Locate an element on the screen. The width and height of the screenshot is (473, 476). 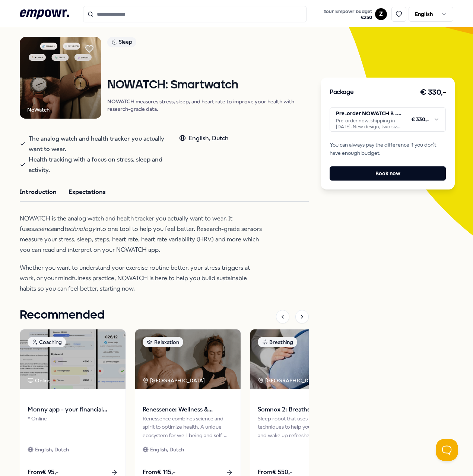
a: Your Empowr budget€250 is located at coordinates (348, 14).